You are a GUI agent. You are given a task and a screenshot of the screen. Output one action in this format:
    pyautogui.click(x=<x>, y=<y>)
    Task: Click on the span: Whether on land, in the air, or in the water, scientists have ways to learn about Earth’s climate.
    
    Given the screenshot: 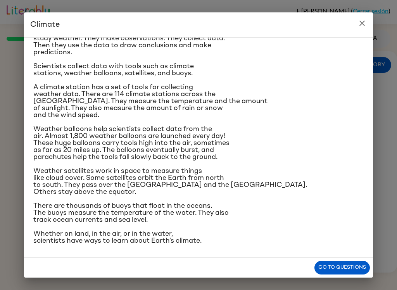 What is the action you would take?
    pyautogui.click(x=118, y=237)
    